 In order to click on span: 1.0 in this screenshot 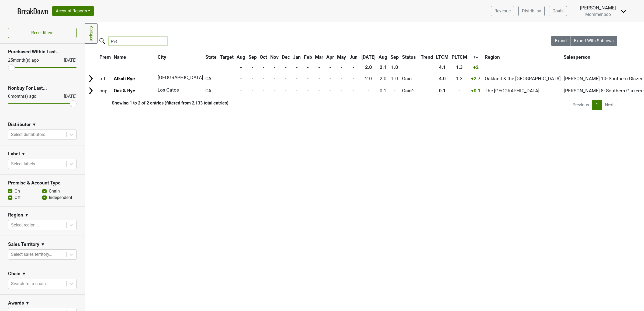, I will do `click(395, 79)`.